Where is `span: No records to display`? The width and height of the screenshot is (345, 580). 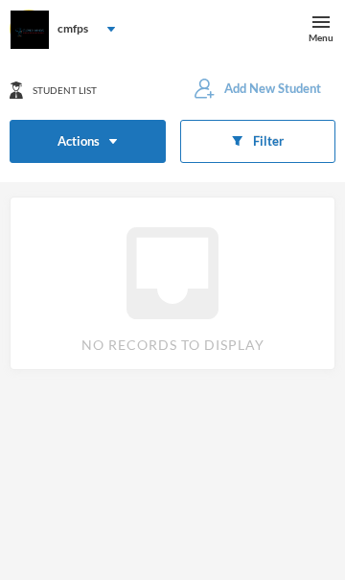
span: No records to display is located at coordinates (172, 344).